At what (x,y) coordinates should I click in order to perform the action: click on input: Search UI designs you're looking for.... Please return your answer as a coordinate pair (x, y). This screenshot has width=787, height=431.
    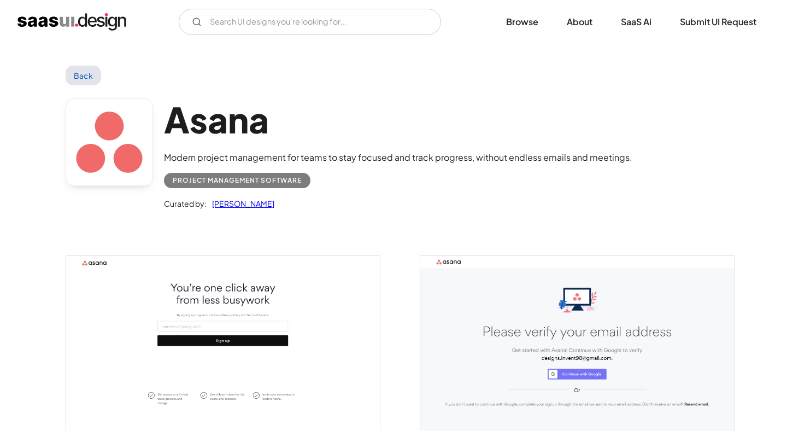
    Looking at the image, I should click on (310, 22).